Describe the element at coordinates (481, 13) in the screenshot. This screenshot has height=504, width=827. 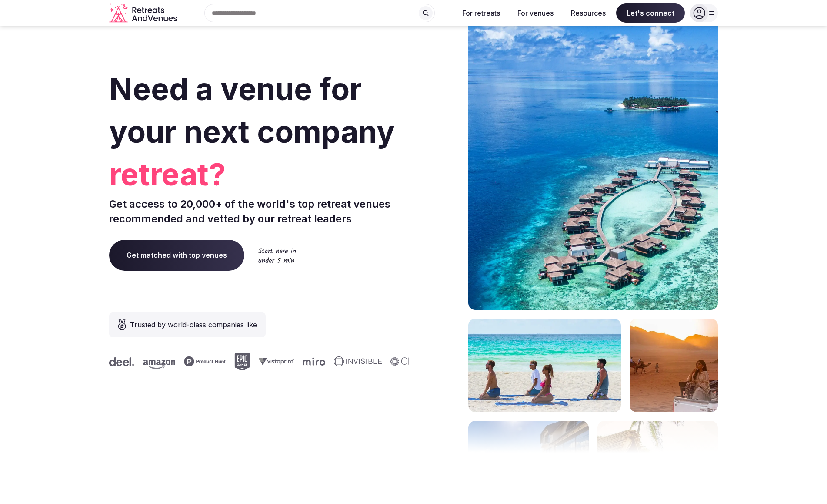
I see `button: For retreats` at that location.